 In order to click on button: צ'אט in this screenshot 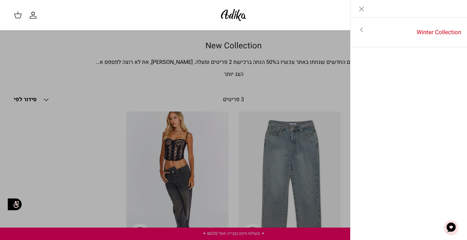, I will do `click(451, 227)`.